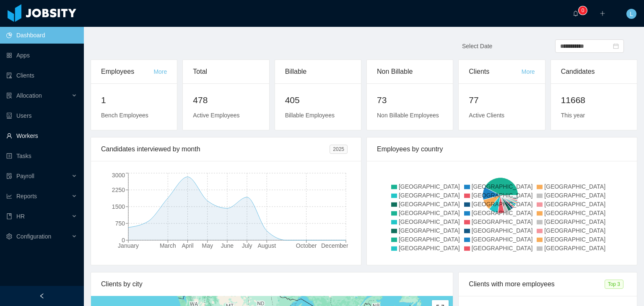  I want to click on a: icon: userWorkers, so click(41, 136).